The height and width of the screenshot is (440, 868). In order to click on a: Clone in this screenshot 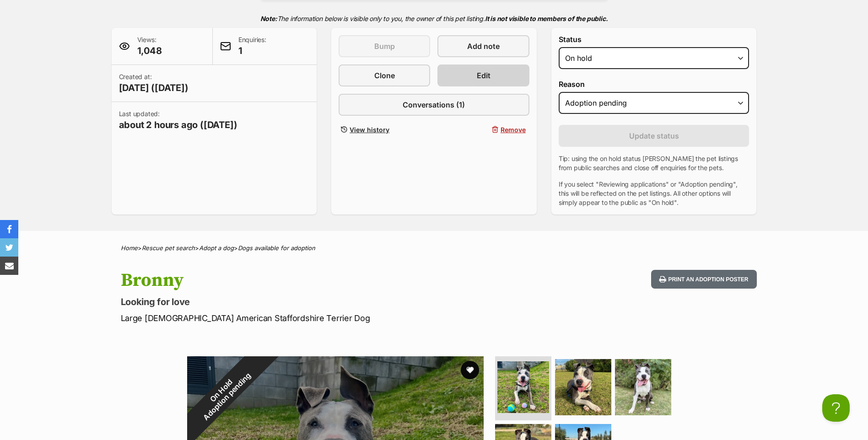, I will do `click(384, 76)`.